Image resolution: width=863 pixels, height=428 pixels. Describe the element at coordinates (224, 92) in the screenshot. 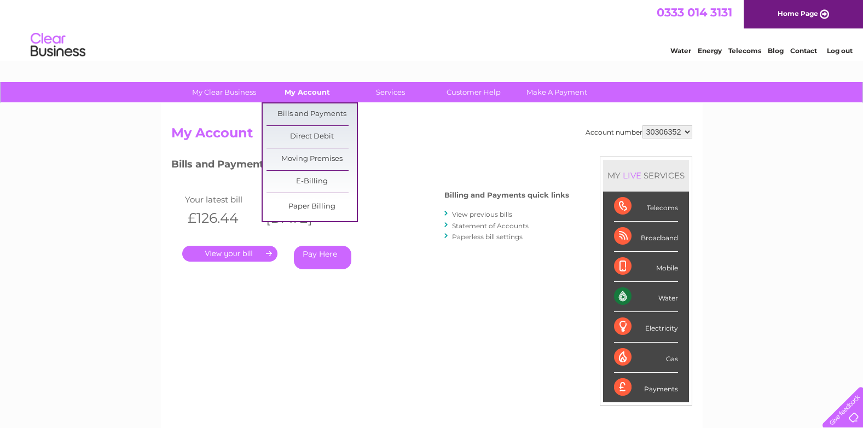

I see `a: My Clear Business` at that location.